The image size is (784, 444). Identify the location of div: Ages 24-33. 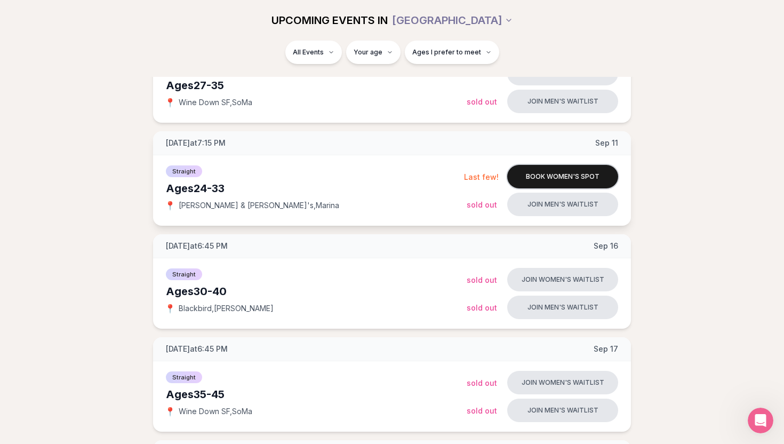
(315, 188).